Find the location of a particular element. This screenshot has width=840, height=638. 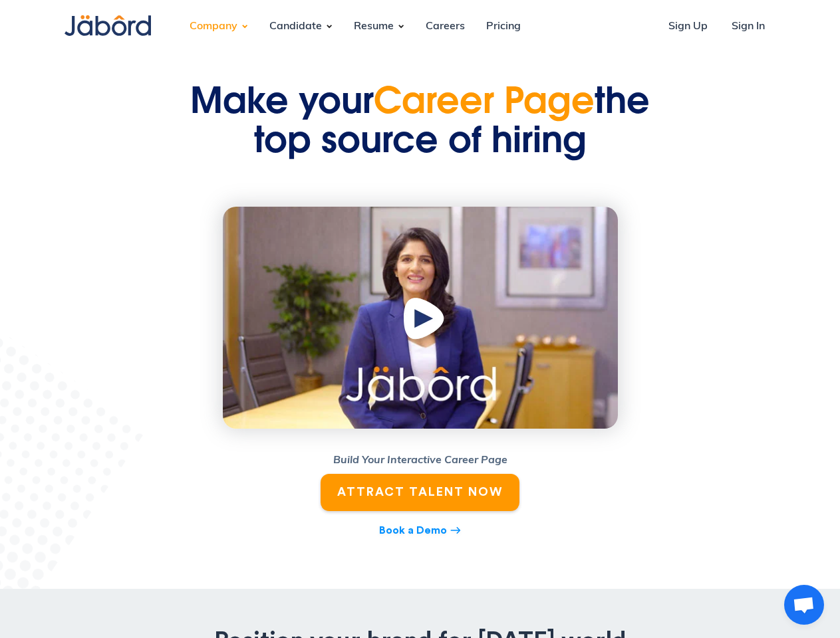

h1: Make your the top source of hiring is located at coordinates (420, 124).